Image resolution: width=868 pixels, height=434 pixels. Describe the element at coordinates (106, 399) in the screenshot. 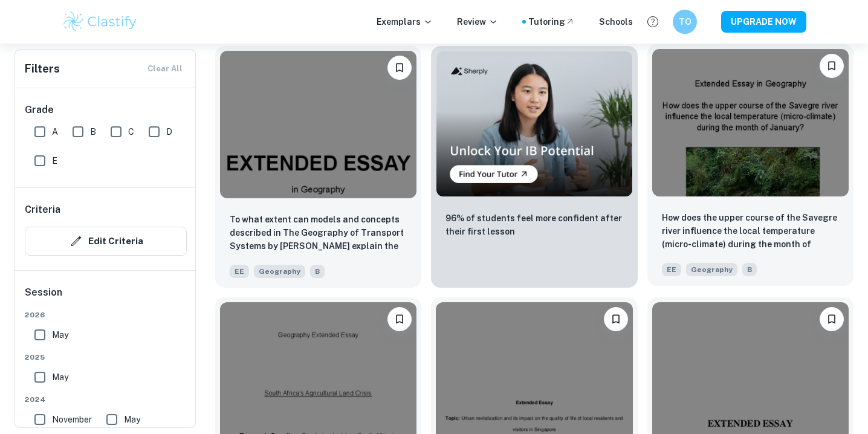

I see `span: 2024` at that location.